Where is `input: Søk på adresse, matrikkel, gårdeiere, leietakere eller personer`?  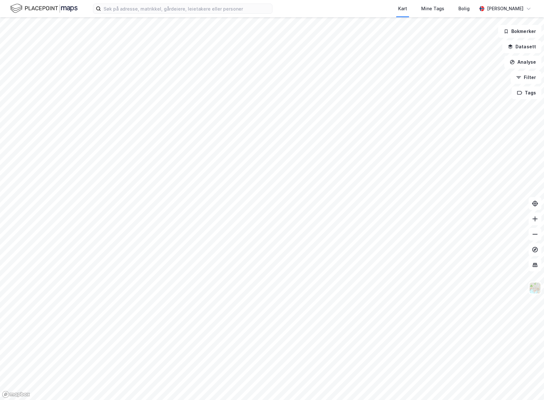 input: Søk på adresse, matrikkel, gårdeiere, leietakere eller personer is located at coordinates (186, 9).